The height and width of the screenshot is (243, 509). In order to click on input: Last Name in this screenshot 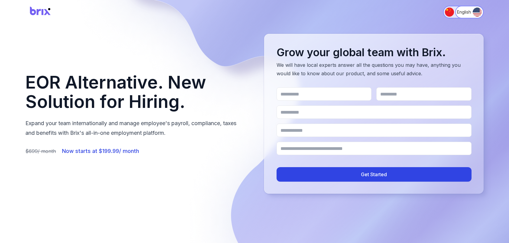, I will do `click(424, 94)`.